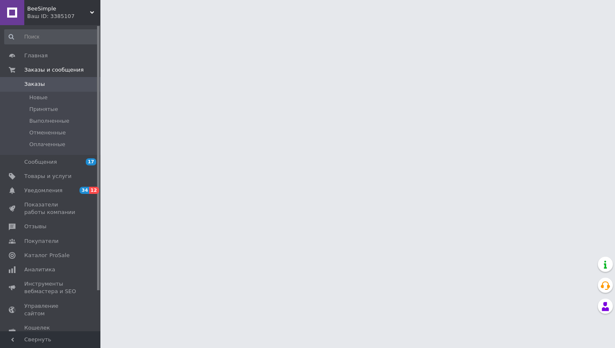  I want to click on span: Новые, so click(39, 98).